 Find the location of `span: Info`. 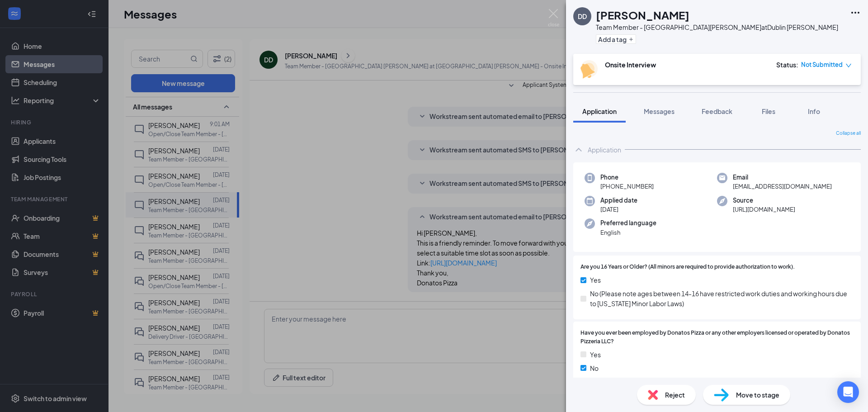

span: Info is located at coordinates (814, 111).